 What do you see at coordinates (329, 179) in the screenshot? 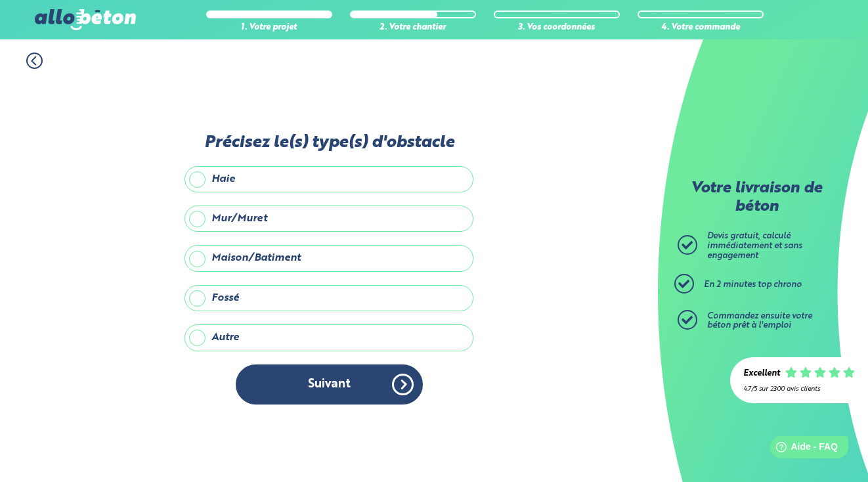
I see `label: Haie` at bounding box center [329, 179].